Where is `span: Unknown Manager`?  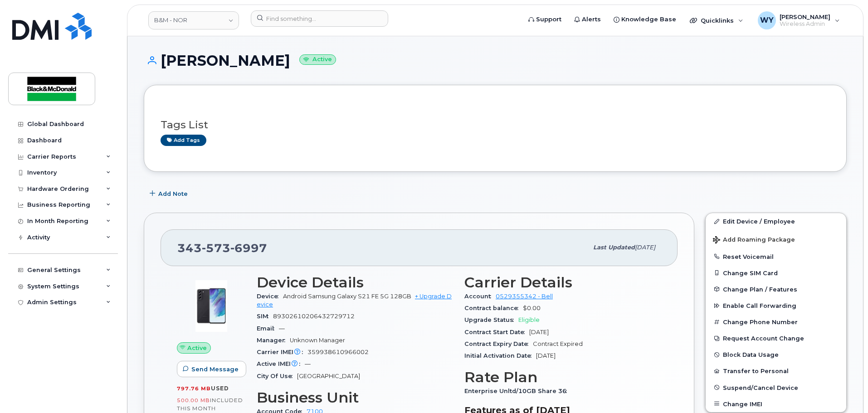 span: Unknown Manager is located at coordinates (317, 340).